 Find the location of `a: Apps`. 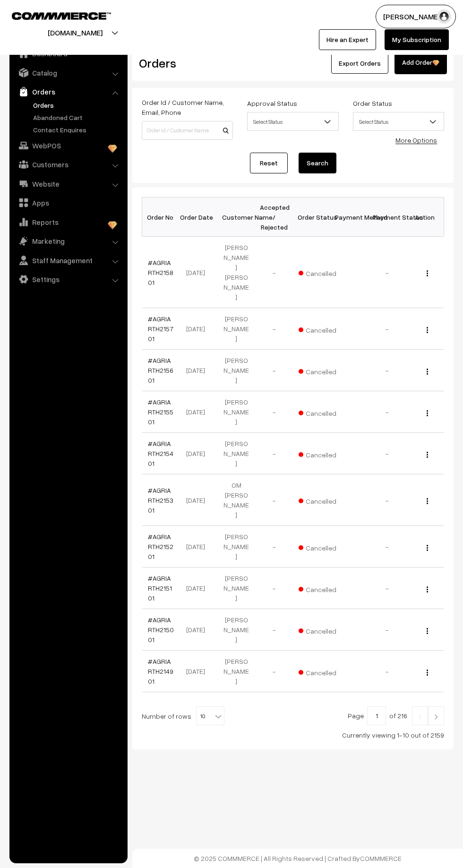

a: Apps is located at coordinates (68, 203).